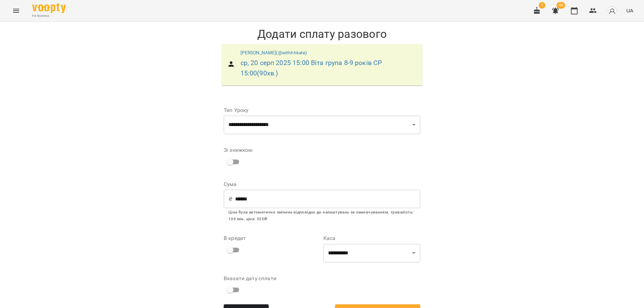 This screenshot has width=644, height=308. What do you see at coordinates (629, 11) in the screenshot?
I see `button: UA` at bounding box center [629, 11].